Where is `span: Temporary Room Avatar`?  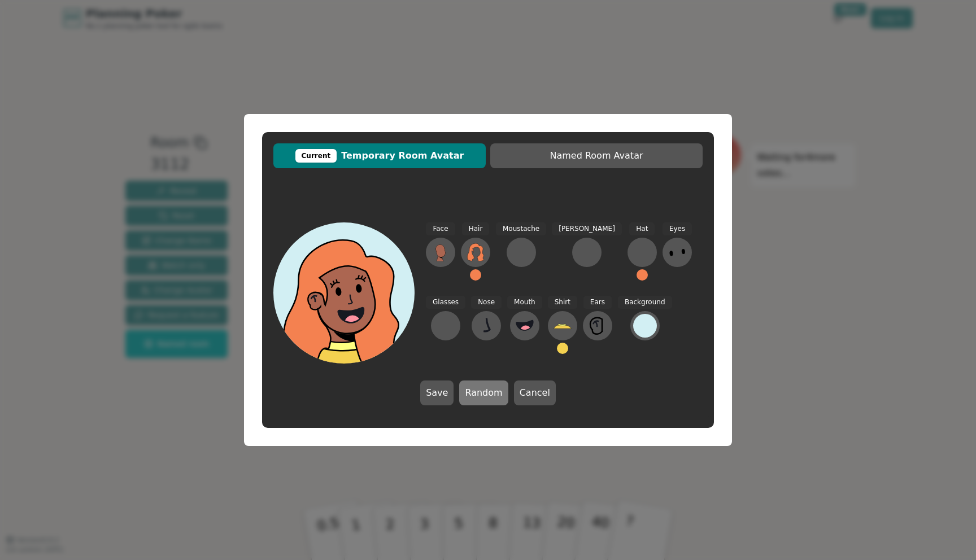
span: Temporary Room Avatar is located at coordinates (380, 156).